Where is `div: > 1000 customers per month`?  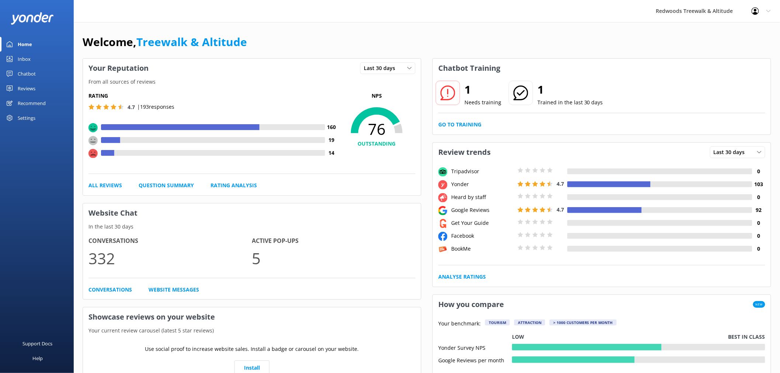 div: > 1000 customers per month is located at coordinates (583, 323).